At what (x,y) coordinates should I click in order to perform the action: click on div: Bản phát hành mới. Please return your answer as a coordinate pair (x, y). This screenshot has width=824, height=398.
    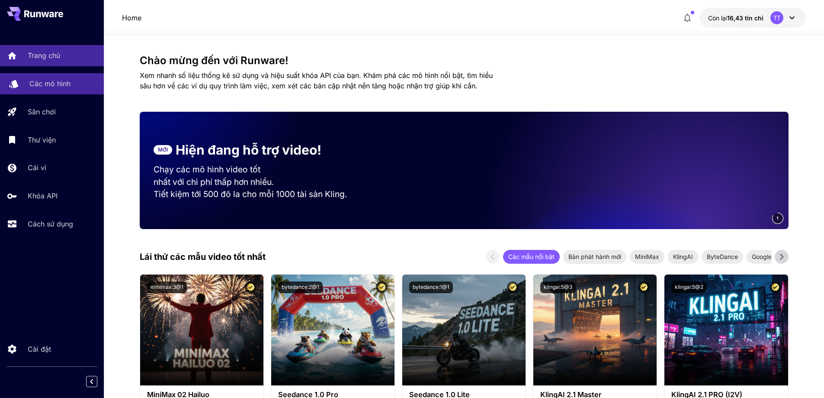
    Looking at the image, I should click on (595, 257).